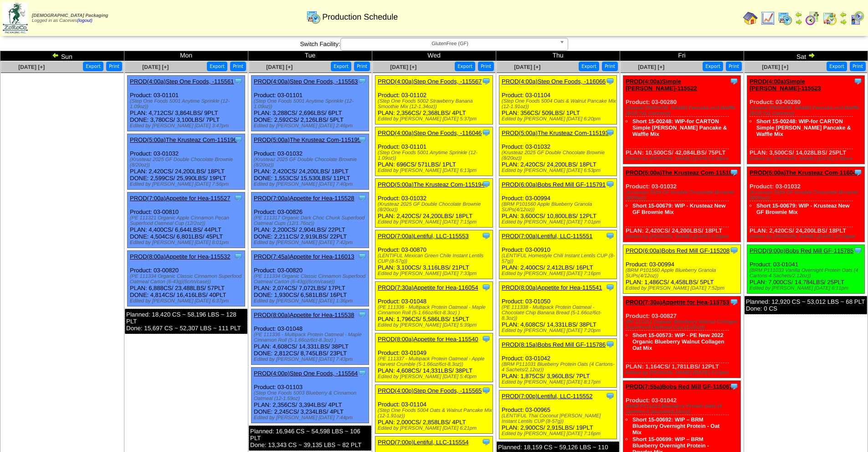  I want to click on a: PROD(4:00a)Step One Foods, -115563, so click(305, 81).